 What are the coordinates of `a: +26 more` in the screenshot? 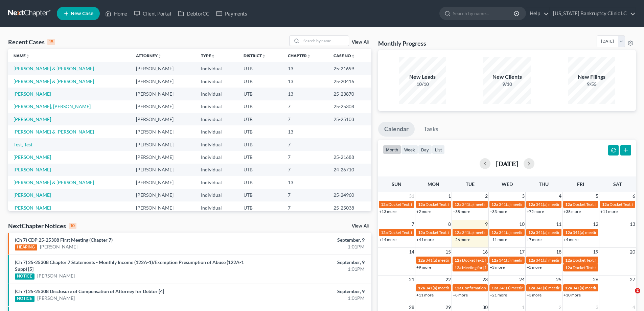 It's located at (461, 240).